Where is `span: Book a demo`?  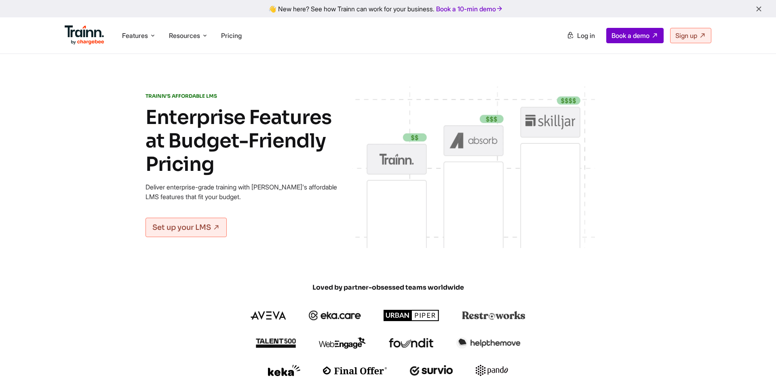 span: Book a demo is located at coordinates (630, 36).